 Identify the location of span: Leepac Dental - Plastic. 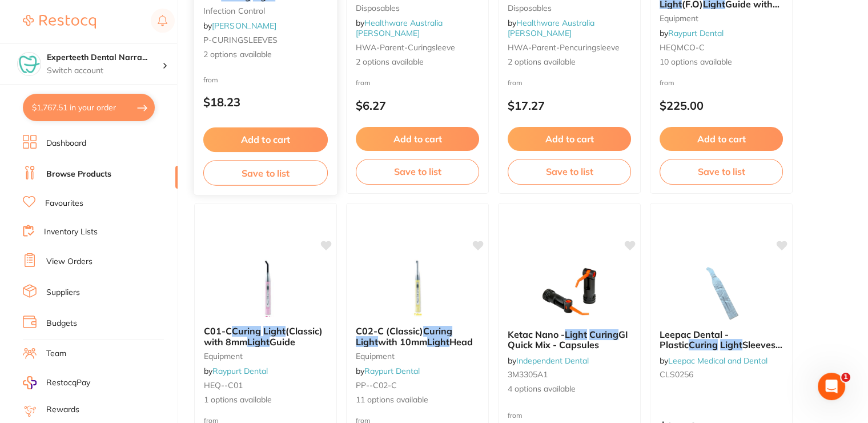
(694, 339).